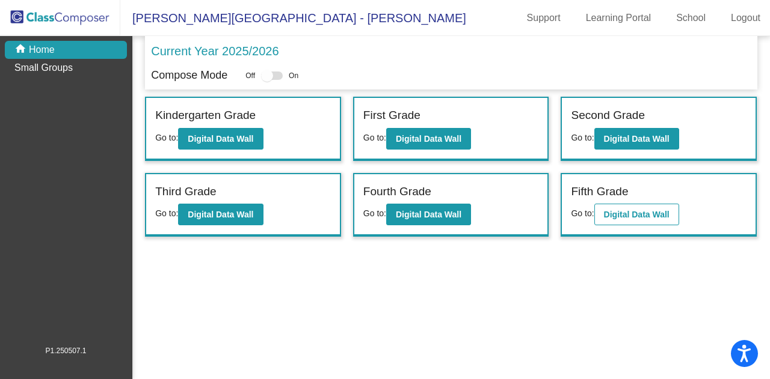  I want to click on a: Logout, so click(745, 18).